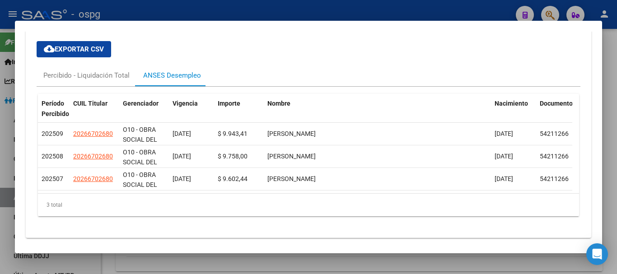  I want to click on datatable-header-cell: CUIL Titular, so click(94, 109).